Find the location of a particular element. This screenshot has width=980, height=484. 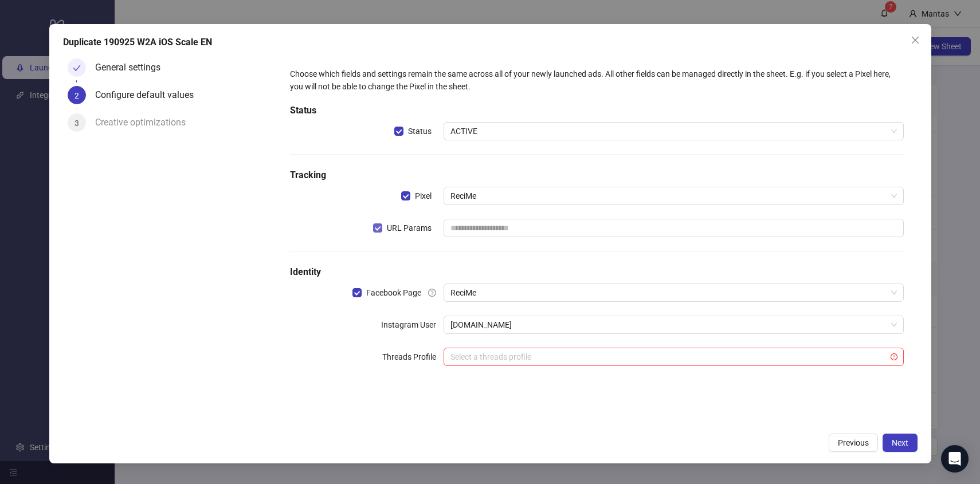

div: Choose which fields and settings remain the same across all of your newly launched ads. All other... is located at coordinates (597, 80).